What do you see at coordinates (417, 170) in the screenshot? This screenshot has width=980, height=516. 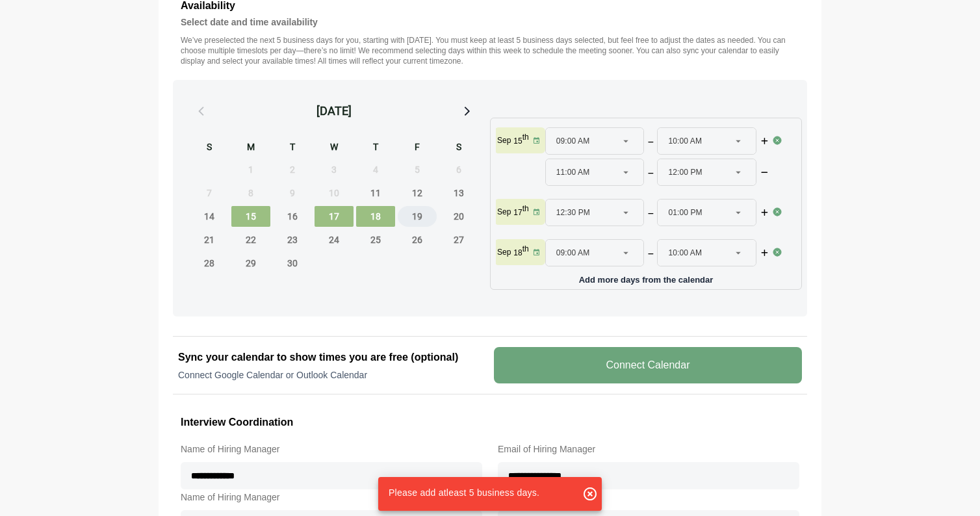 I see `span: Friday, September 5, 2025` at bounding box center [417, 170].